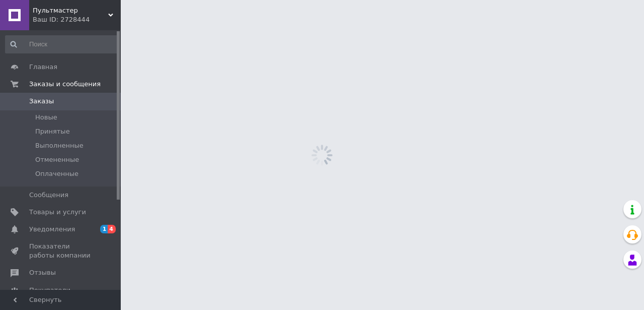 The height and width of the screenshot is (310, 644). I want to click on span: Выполненные, so click(59, 146).